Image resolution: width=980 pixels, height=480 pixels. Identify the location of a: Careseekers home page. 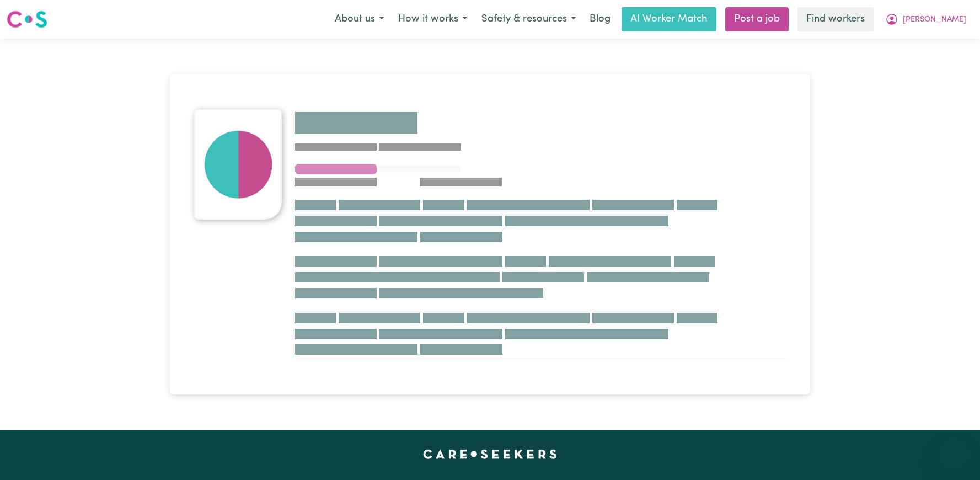
(490, 454).